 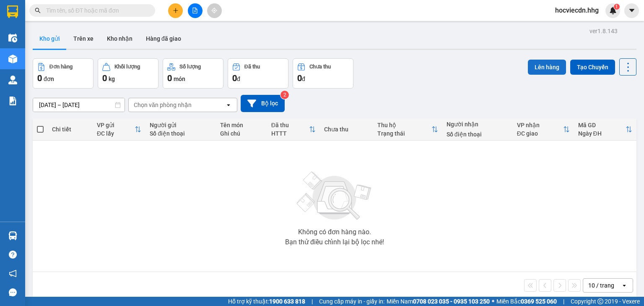 I want to click on button: Trên xe, so click(x=83, y=39).